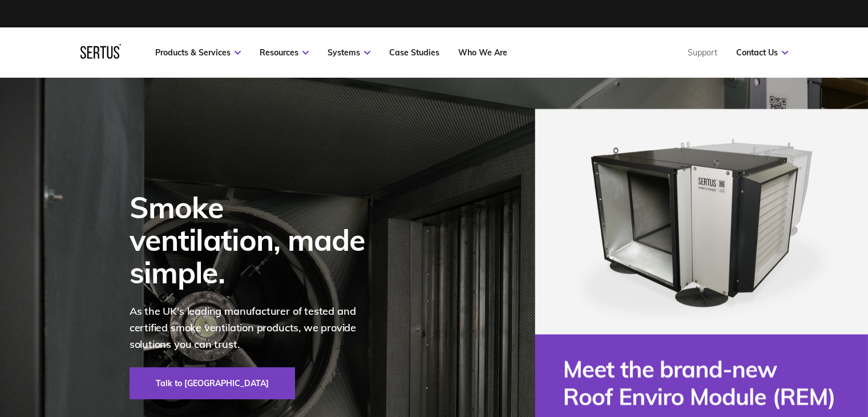 This screenshot has height=417, width=868. What do you see at coordinates (255, 328) in the screenshot?
I see `p: As the UK's leading manufacturer of tested and certified smoke ventilation products, we provide s...` at bounding box center [255, 328].